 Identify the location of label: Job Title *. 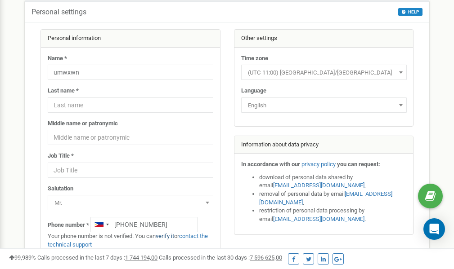
(61, 156).